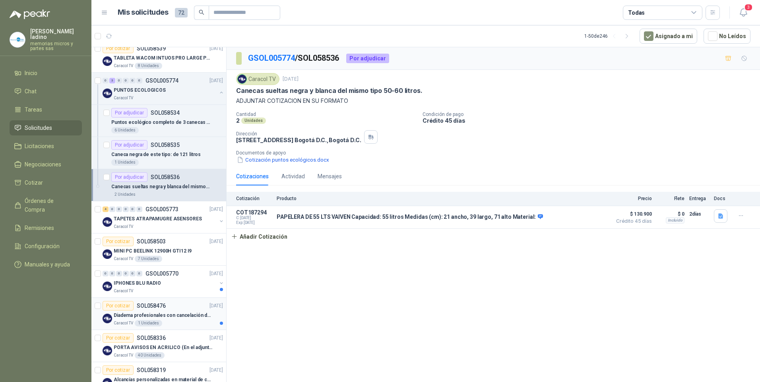  Describe the element at coordinates (165, 145) in the screenshot. I see `p: SOL058535` at that location.